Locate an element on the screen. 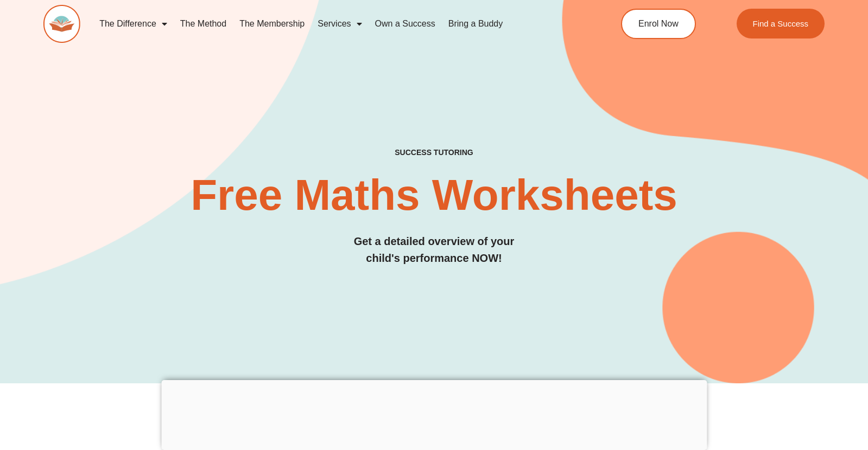 The image size is (868, 450). a: Services is located at coordinates (340, 24).